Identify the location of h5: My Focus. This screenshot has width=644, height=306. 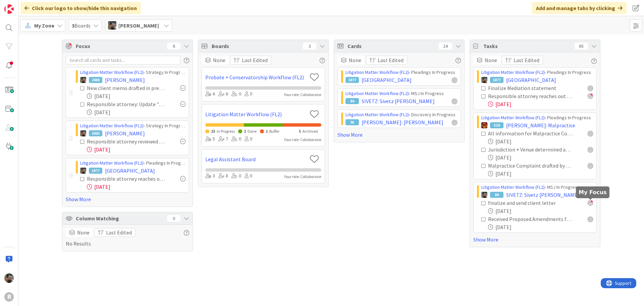
(592, 192).